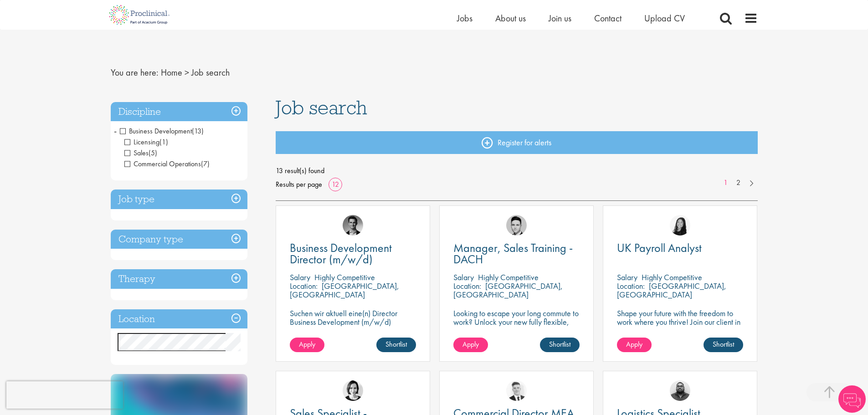 This screenshot has width=868, height=415. Describe the element at coordinates (680, 248) in the screenshot. I see `a: UK Payroll Analyst` at that location.